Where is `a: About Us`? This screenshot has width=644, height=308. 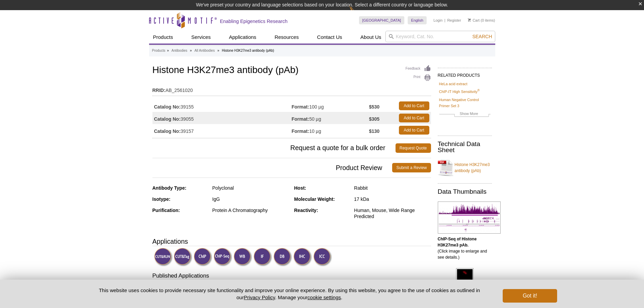 a: About Us is located at coordinates (371, 37).